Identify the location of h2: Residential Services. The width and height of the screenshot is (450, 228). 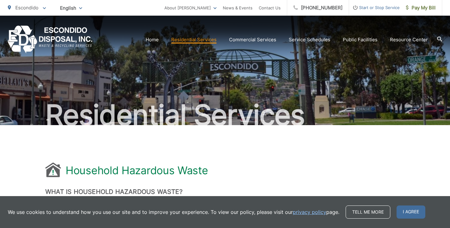
(225, 115).